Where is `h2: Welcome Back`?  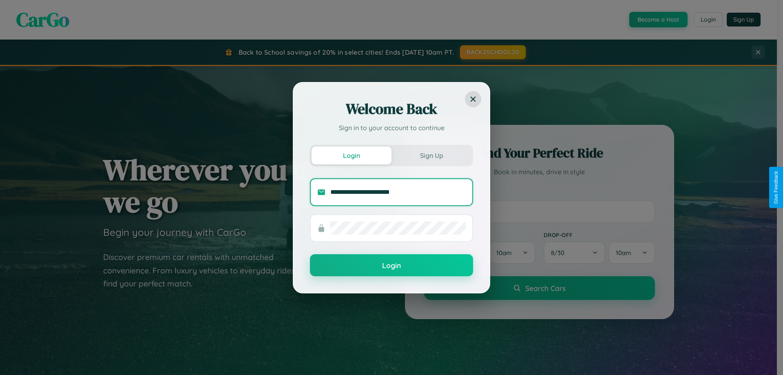 h2: Welcome Back is located at coordinates (391, 109).